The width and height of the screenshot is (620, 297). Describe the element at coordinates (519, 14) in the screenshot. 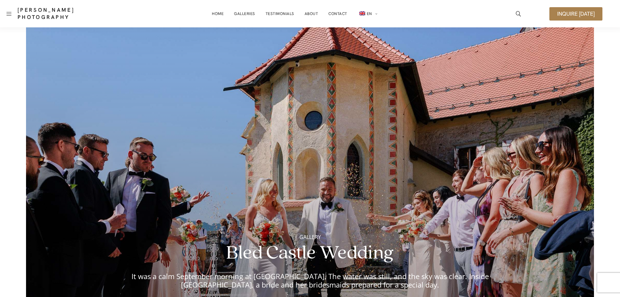

I see `a: icon-magnifying-glass34` at that location.